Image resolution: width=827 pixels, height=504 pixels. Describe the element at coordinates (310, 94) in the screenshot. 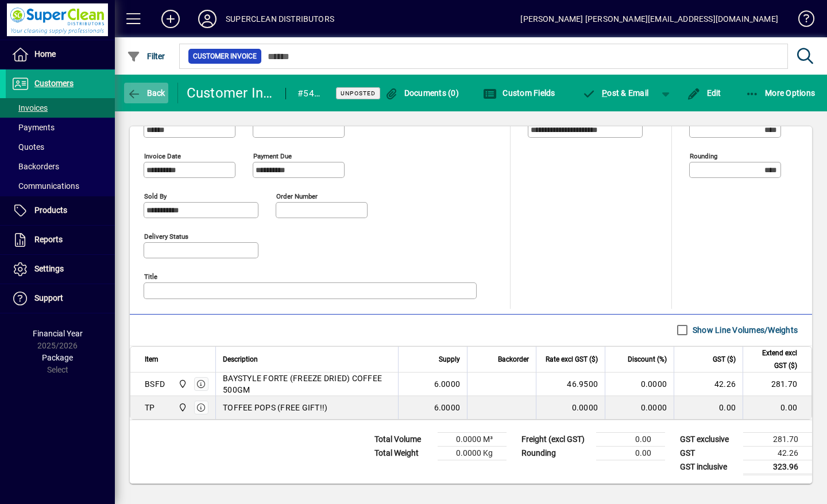

I see `div: #545140` at that location.